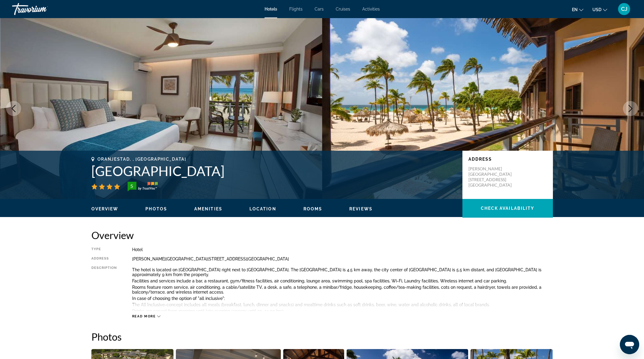  Describe the element at coordinates (132, 186) in the screenshot. I see `div: 5` at that location.